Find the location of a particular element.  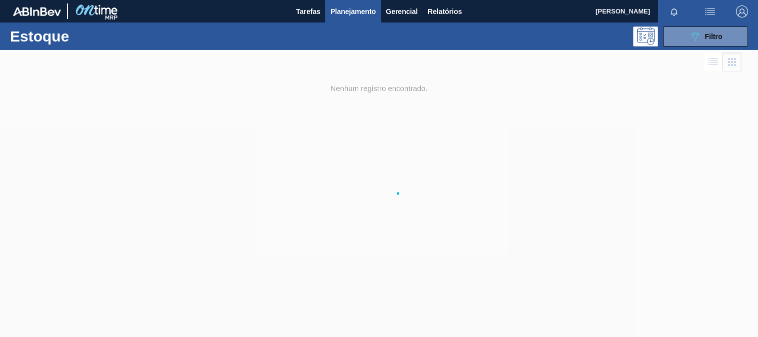

img: Logout is located at coordinates (742, 11).